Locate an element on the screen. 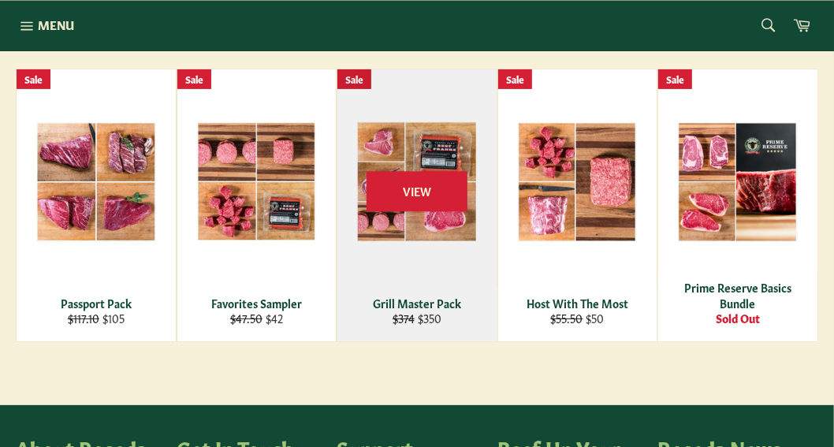 The width and height of the screenshot is (834, 447). img: Favorites Sampler is located at coordinates (257, 181).